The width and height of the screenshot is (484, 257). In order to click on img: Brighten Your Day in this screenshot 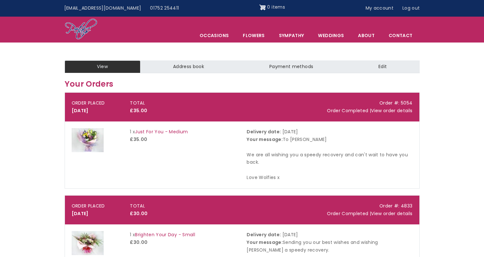, I will do `click(88, 243)`.